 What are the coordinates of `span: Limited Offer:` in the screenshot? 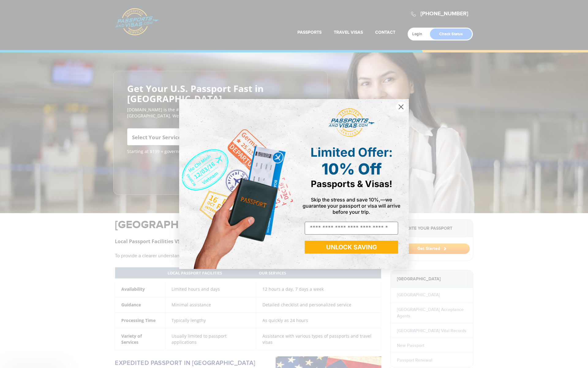 It's located at (351, 152).